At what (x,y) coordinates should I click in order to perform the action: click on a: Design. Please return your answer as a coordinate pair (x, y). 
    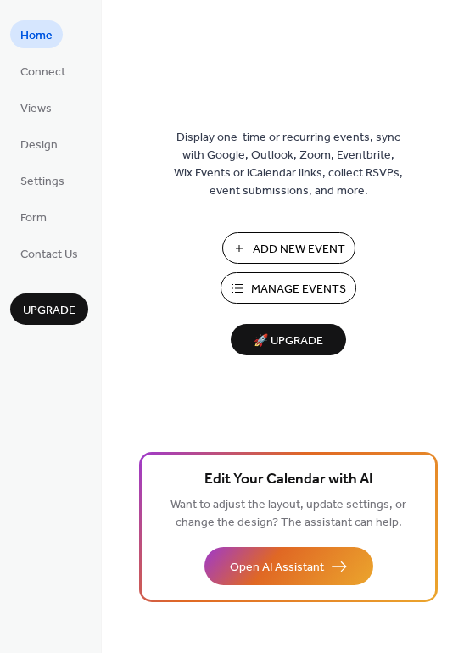
    Looking at the image, I should click on (39, 143).